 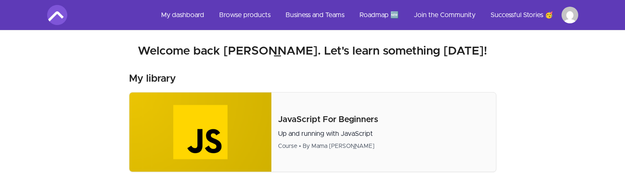 I want to click on p: JavaScript For Beginners, so click(x=383, y=120).